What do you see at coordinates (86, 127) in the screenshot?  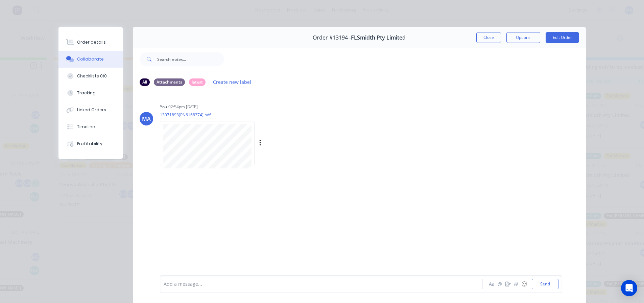 I see `div: Timeline` at bounding box center [86, 127].